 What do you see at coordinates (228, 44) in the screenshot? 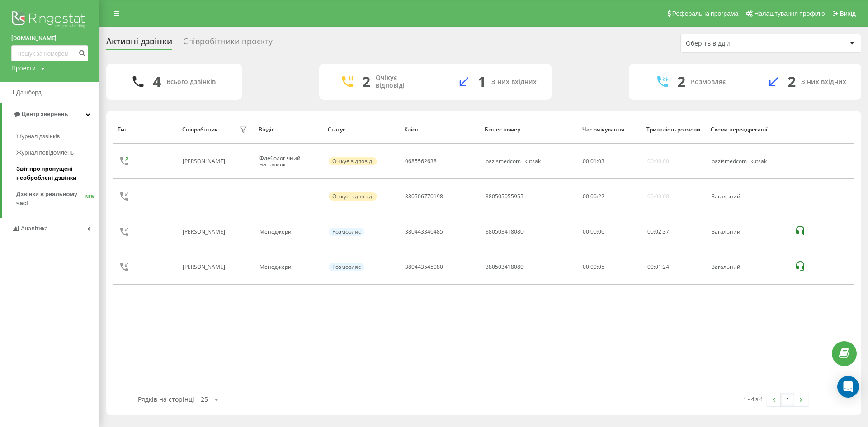
I see `div: Співробітники проєкту` at bounding box center [228, 44].